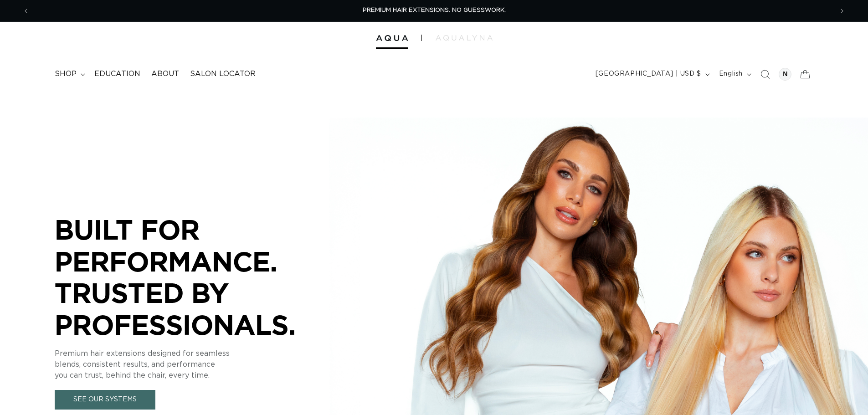  What do you see at coordinates (26, 11) in the screenshot?
I see `button: Previous announcement` at bounding box center [26, 11].